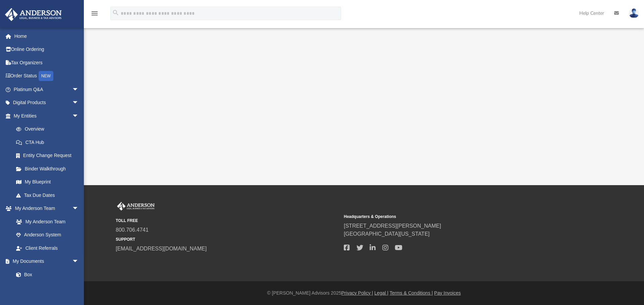 Image resolution: width=644 pixels, height=305 pixels. I want to click on a: Meeting Minutes, so click(47, 288).